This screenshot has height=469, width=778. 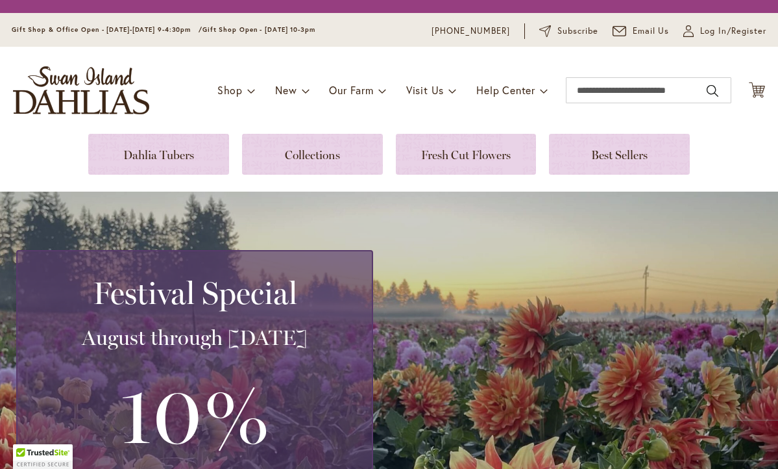 What do you see at coordinates (733, 31) in the screenshot?
I see `span: Log In/Register` at bounding box center [733, 31].